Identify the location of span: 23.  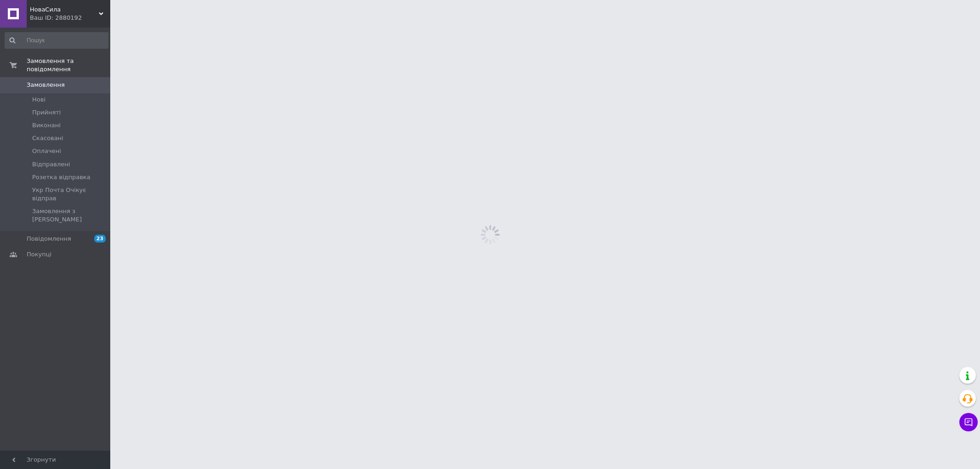
(100, 238).